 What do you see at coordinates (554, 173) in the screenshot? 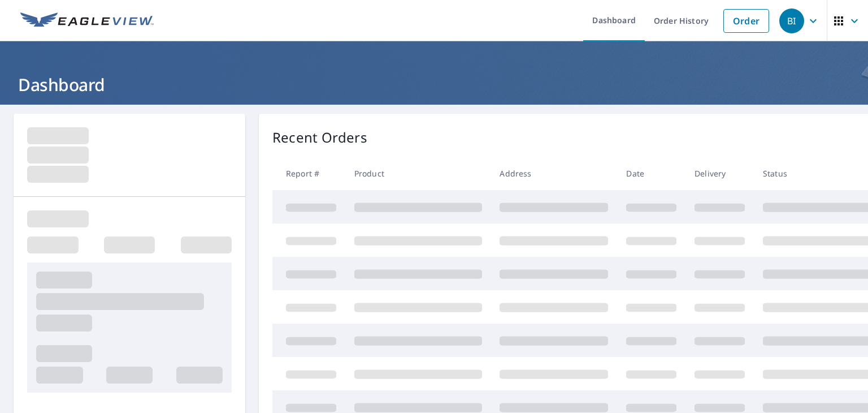
I see `th: Address` at bounding box center [554, 173].